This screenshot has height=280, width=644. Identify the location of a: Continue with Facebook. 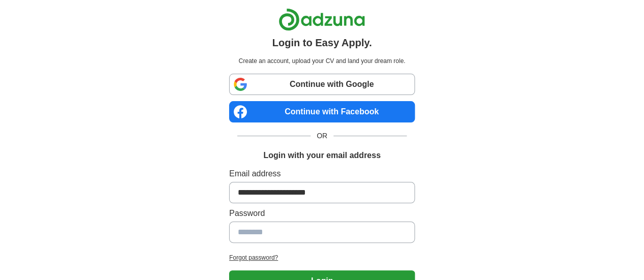
(322, 112).